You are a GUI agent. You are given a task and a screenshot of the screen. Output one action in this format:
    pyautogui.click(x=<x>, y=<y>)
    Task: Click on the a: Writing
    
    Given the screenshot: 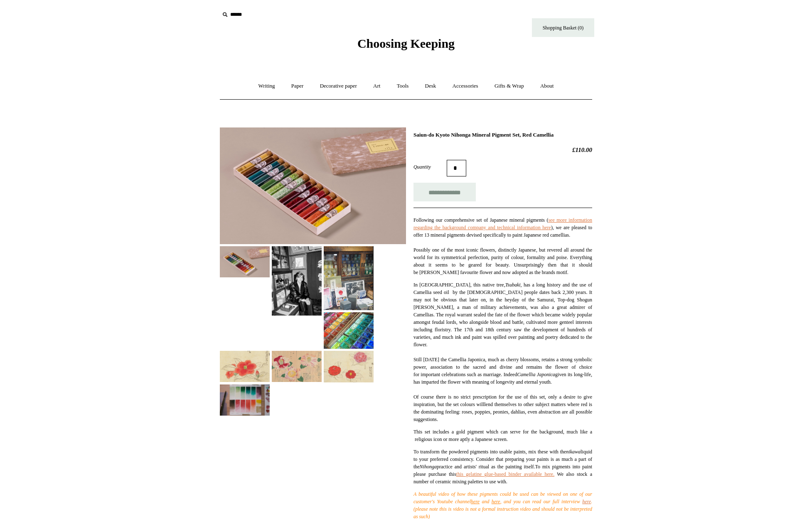 What is the action you would take?
    pyautogui.click(x=267, y=86)
    